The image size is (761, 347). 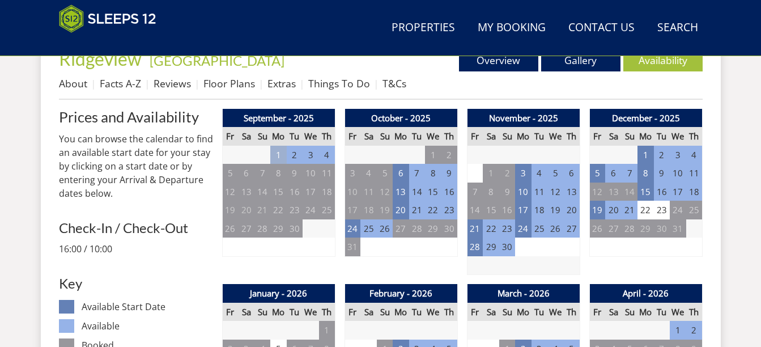 I want to click on td: 26, so click(x=385, y=228).